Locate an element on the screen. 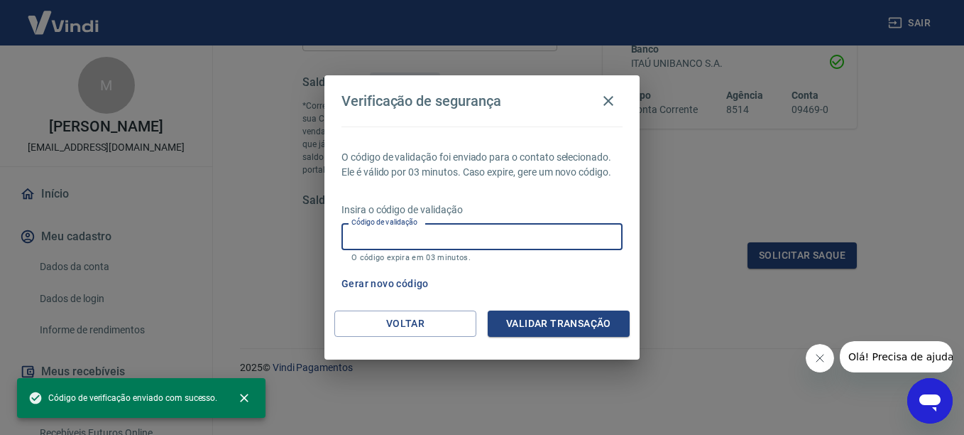  h4: Verificação de segurança is located at coordinates (421, 101).